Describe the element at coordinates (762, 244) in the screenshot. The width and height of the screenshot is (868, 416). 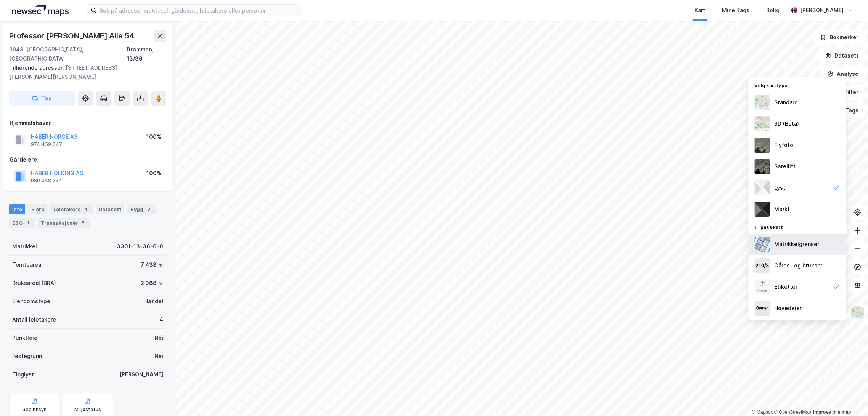
I see `img: cadastreBorders.cfe08de4b5ddd52a10de.jpeg` at that location.